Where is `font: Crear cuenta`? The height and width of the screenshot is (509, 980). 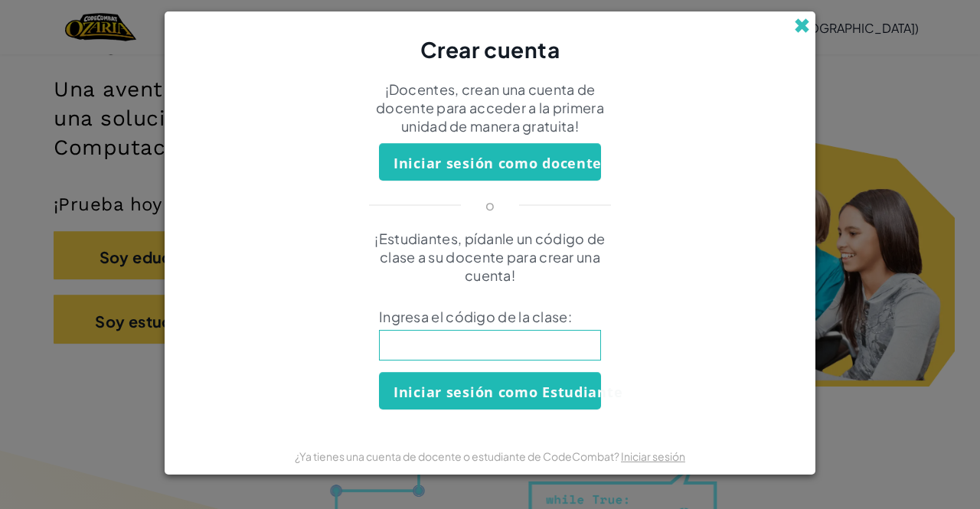
font: Crear cuenta is located at coordinates (490, 49).